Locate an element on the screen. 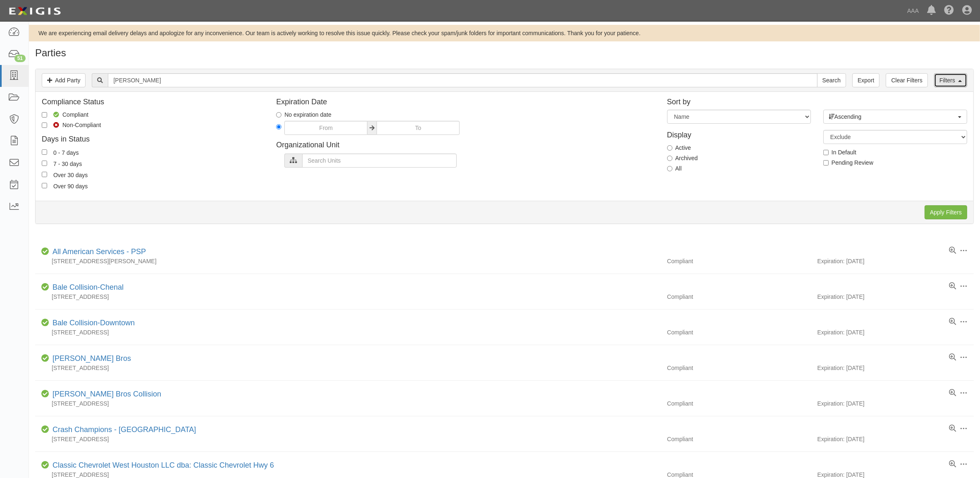  h4: Sort by is located at coordinates (817, 102).